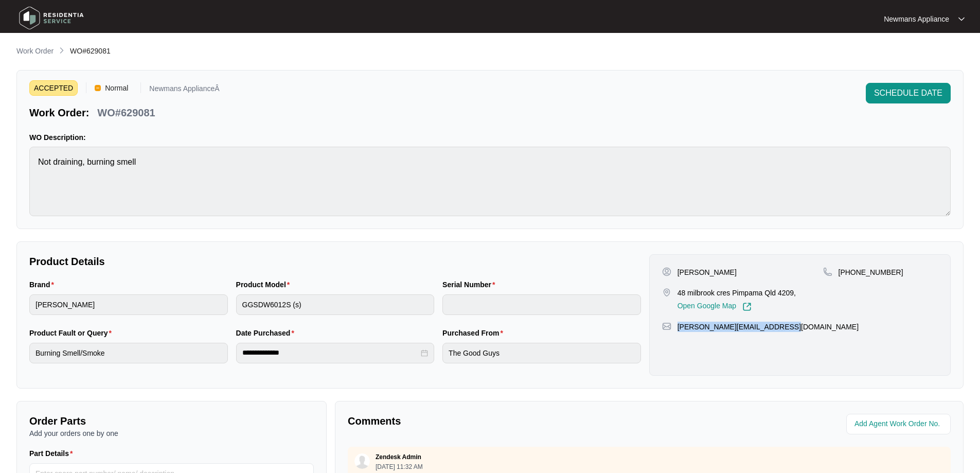 This screenshot has width=980, height=473. What do you see at coordinates (44, 285) in the screenshot?
I see `label: Brand` at bounding box center [44, 285].